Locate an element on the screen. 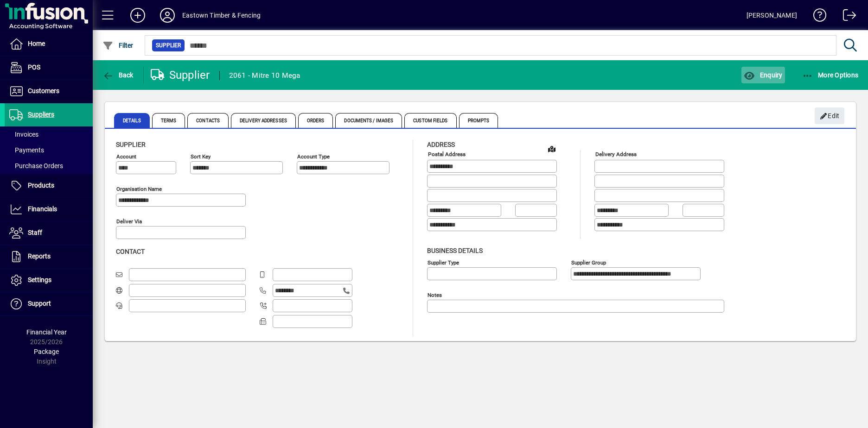  a: Invoices is located at coordinates (49, 134).